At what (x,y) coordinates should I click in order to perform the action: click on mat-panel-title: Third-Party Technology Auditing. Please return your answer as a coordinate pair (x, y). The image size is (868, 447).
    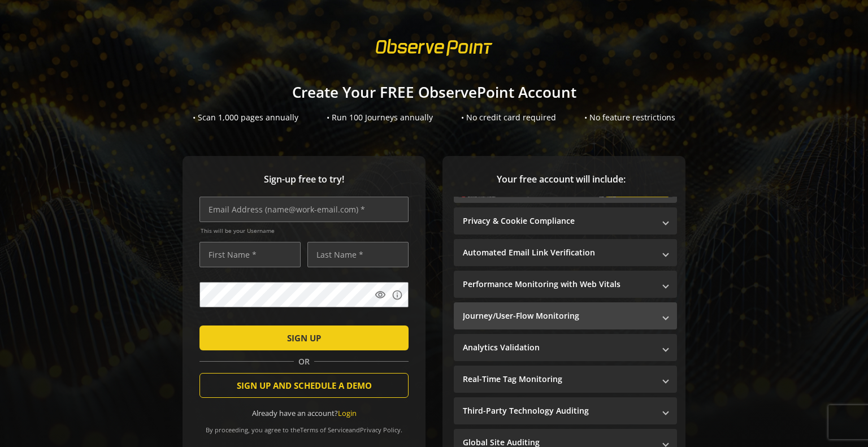
    Looking at the image, I should click on (558, 411).